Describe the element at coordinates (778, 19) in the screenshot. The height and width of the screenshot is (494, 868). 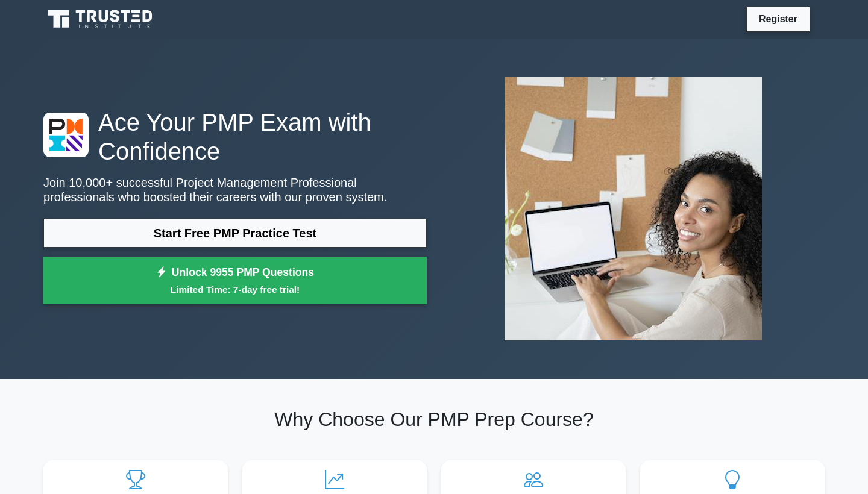
I see `a: Register` at that location.